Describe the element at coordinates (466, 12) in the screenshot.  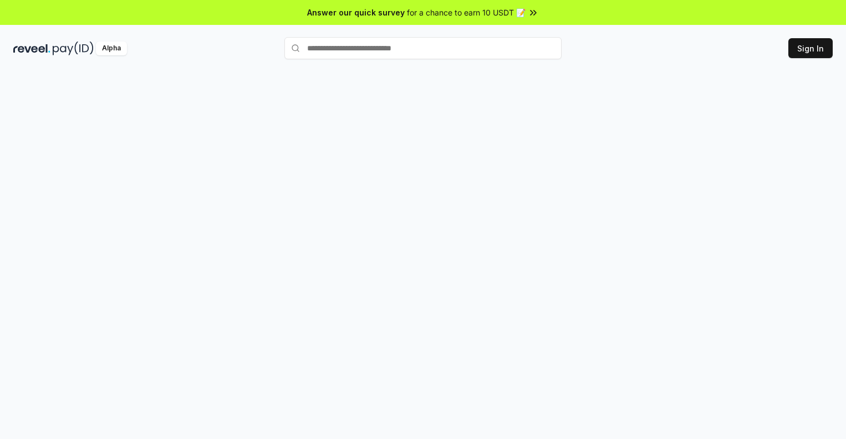
I see `span: for a chance to earn 10 USDT 📝` at that location.